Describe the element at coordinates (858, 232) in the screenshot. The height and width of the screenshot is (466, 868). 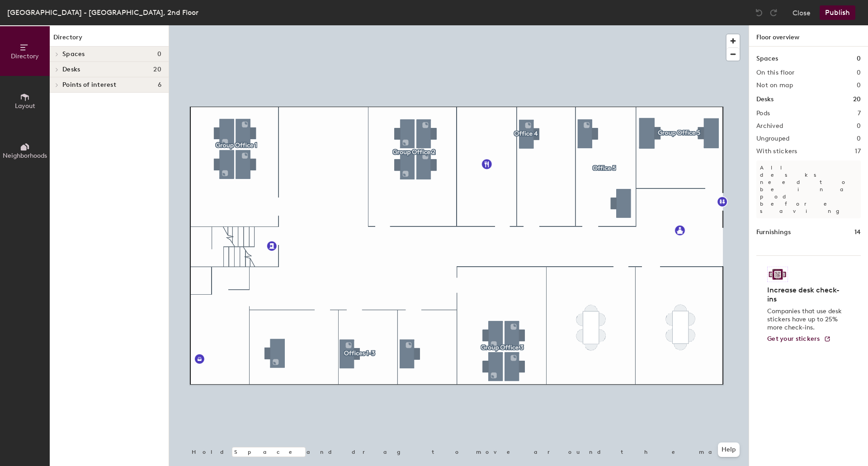
I see `h1: 14` at that location.